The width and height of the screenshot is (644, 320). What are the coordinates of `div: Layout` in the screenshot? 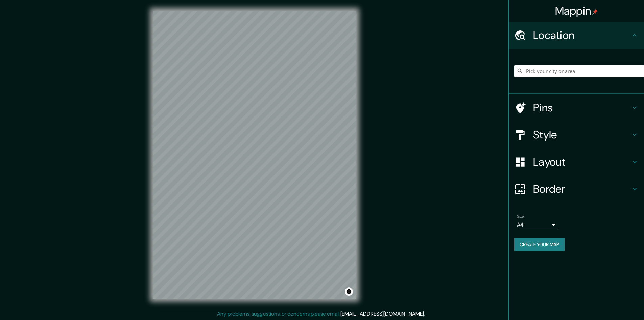 It's located at (577, 162).